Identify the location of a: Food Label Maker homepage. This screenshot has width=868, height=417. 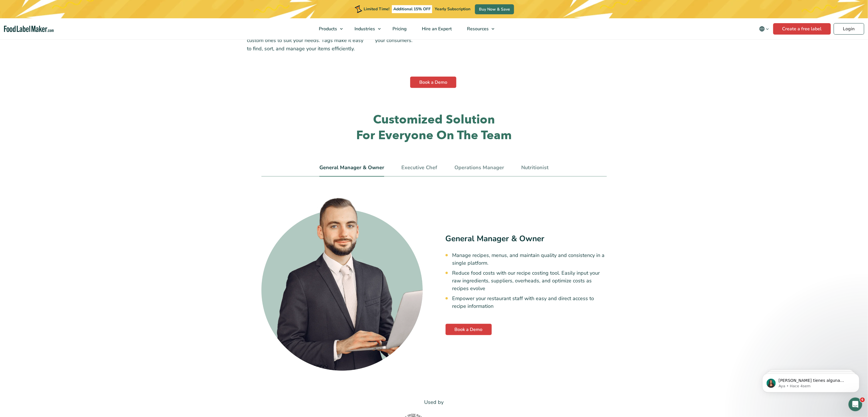
(29, 29).